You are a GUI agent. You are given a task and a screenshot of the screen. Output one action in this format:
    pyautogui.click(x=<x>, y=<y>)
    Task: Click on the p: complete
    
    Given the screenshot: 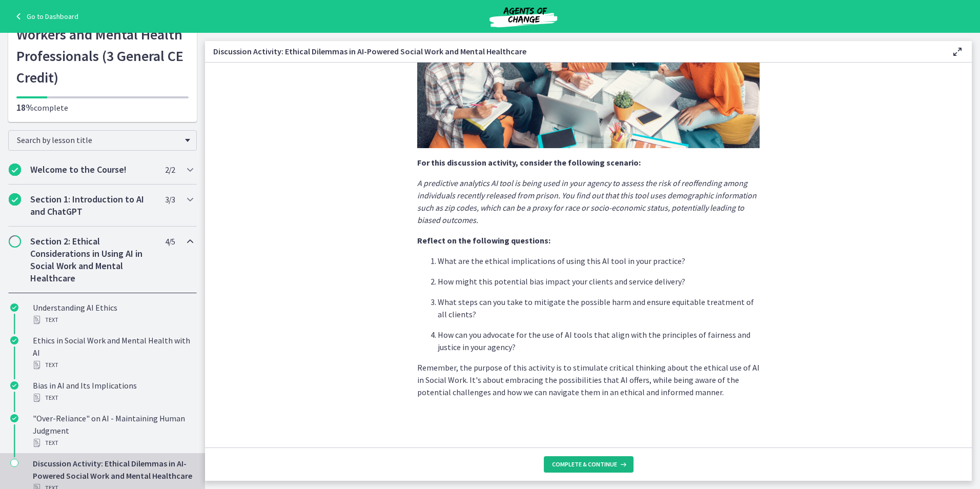 What is the action you would take?
    pyautogui.click(x=103, y=108)
    